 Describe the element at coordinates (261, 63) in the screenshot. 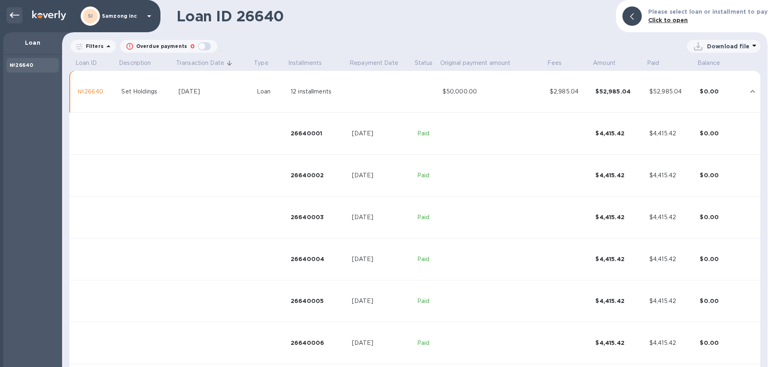

I see `p: Type` at that location.